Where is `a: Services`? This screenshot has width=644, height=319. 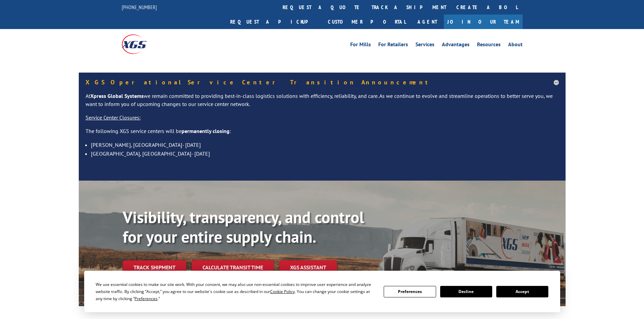 a: Services is located at coordinates (425, 46).